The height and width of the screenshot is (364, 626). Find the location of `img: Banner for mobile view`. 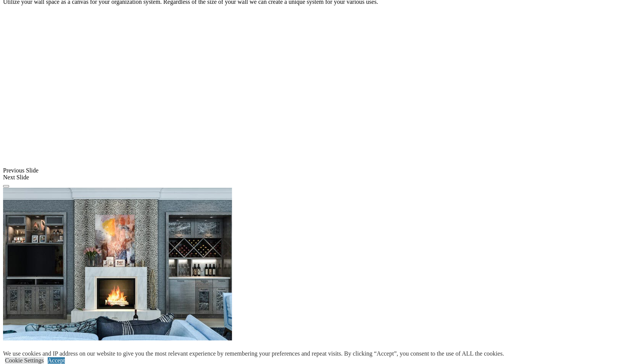

img: Banner for mobile view is located at coordinates (117, 264).